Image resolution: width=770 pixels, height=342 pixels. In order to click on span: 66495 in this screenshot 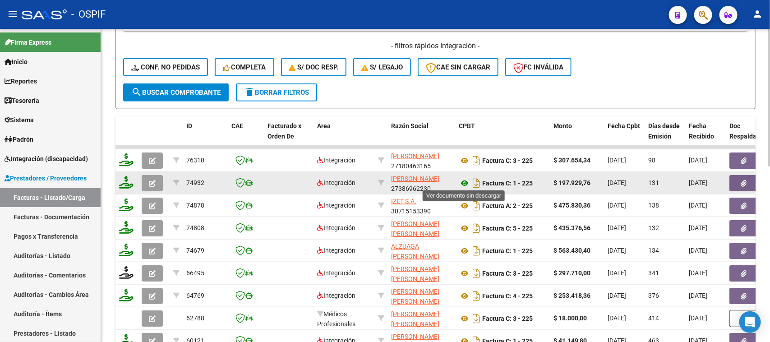, I will do `click(195, 273)`.